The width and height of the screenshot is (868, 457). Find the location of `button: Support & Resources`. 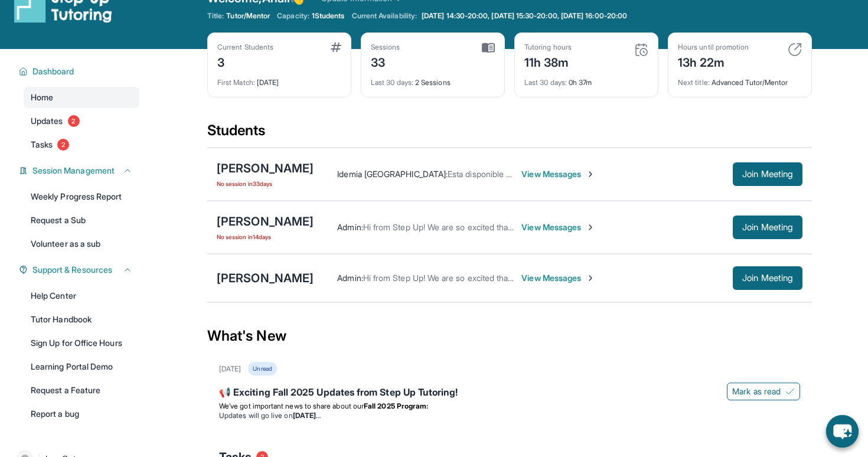

button: Support & Resources is located at coordinates (79, 270).